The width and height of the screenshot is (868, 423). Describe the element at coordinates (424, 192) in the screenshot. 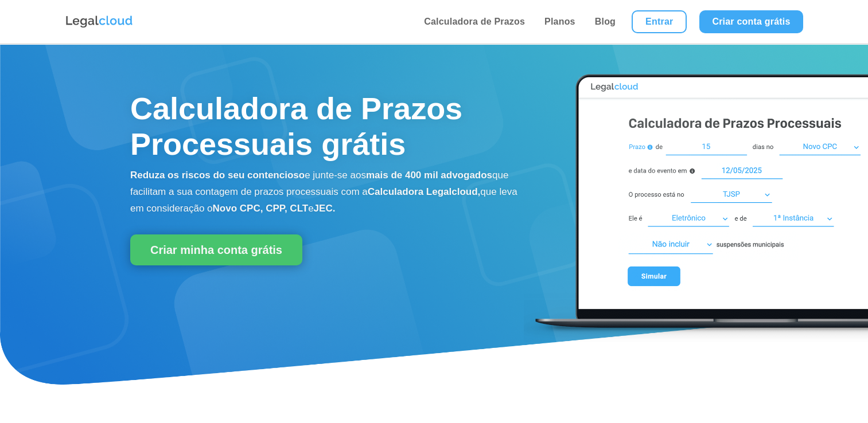

I see `b: Calculadora Legalcloud,` at that location.